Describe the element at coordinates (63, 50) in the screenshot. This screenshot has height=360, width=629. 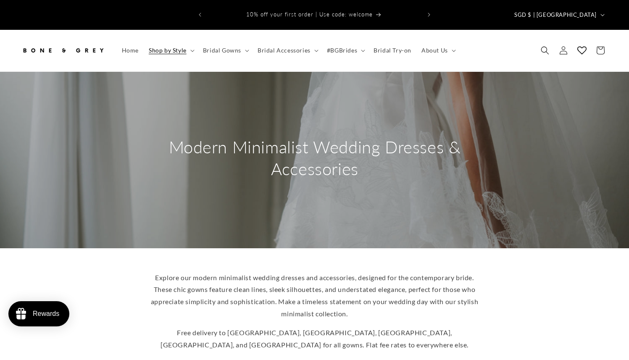
I see `a: Bone and Grey Bridal` at that location.